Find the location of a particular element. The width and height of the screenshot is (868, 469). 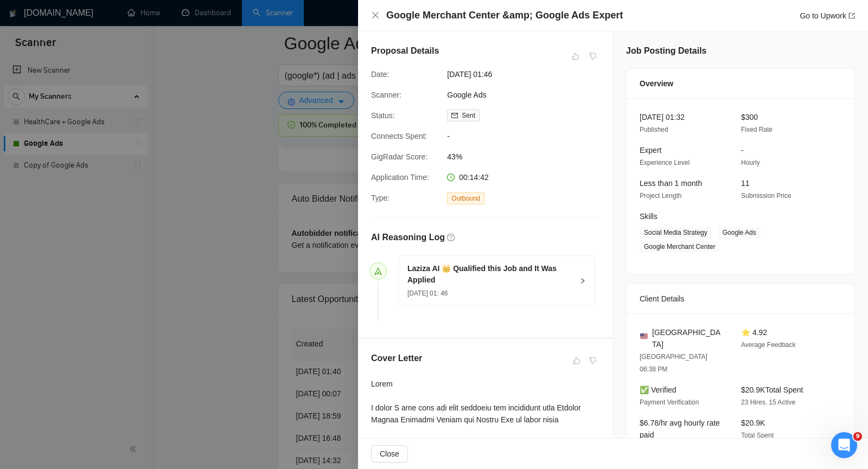

span: right is located at coordinates (582, 281).